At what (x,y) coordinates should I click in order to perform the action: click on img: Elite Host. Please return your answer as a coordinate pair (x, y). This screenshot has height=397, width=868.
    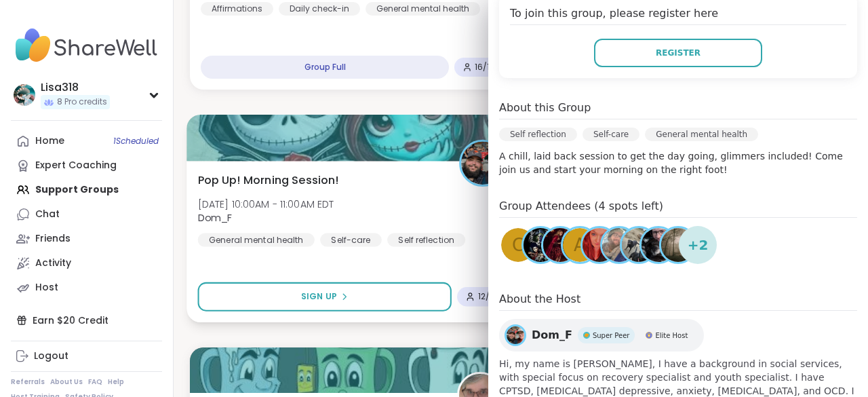
    Looking at the image, I should click on (649, 335).